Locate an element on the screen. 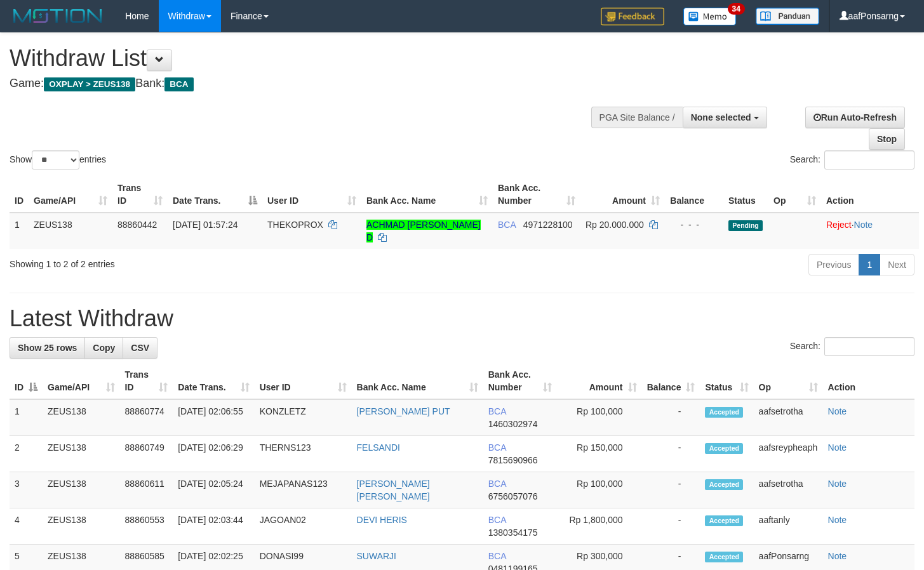 The height and width of the screenshot is (570, 924). img: panduan.png is located at coordinates (788, 16).